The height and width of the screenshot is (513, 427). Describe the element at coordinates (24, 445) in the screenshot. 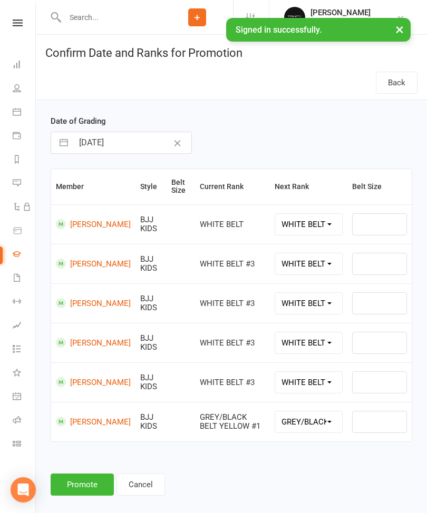

I see `a: Class kiosk mode` at that location.